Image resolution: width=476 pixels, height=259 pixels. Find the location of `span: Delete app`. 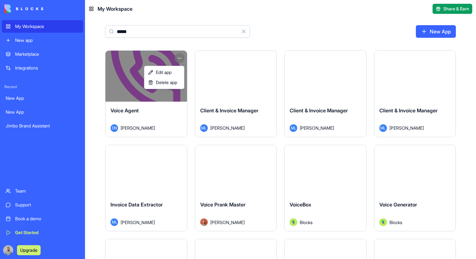

span: Delete app is located at coordinates (167, 82).